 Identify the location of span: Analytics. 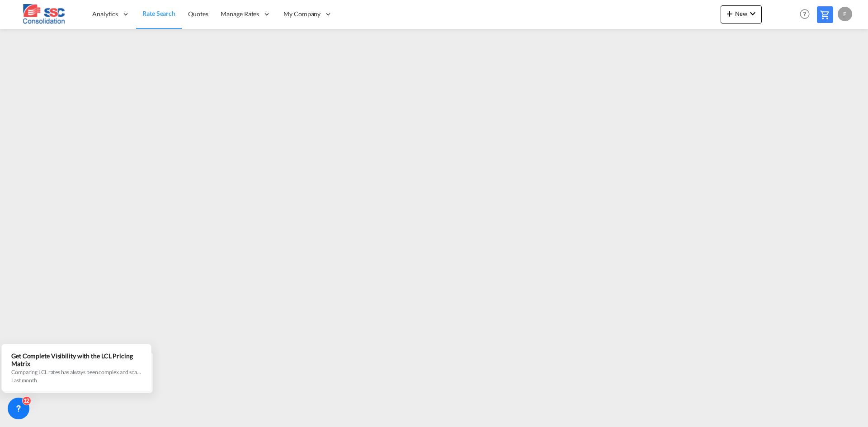
(105, 14).